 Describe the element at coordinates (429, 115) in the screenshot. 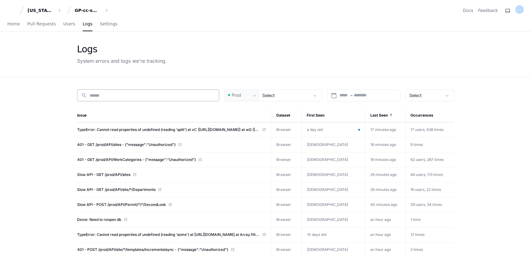

I see `th: Occurrences` at that location.